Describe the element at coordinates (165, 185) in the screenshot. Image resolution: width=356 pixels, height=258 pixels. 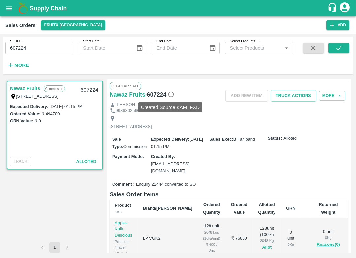
I see `span: Enquiry 22444 converted to SO` at that location.